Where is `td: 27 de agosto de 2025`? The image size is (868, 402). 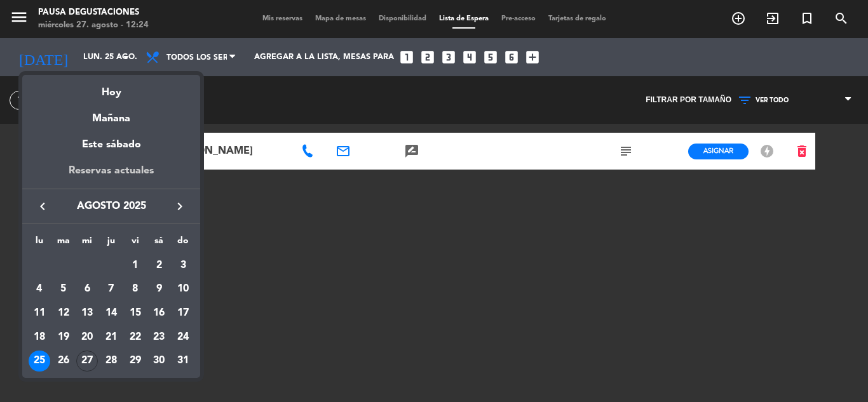 td: 27 de agosto de 2025 is located at coordinates (87, 362).